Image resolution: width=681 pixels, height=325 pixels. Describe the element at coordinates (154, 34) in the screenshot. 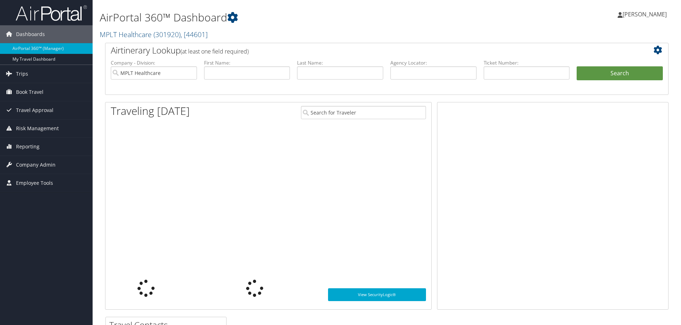

I see `a: MPLT Healthcare` at that location.